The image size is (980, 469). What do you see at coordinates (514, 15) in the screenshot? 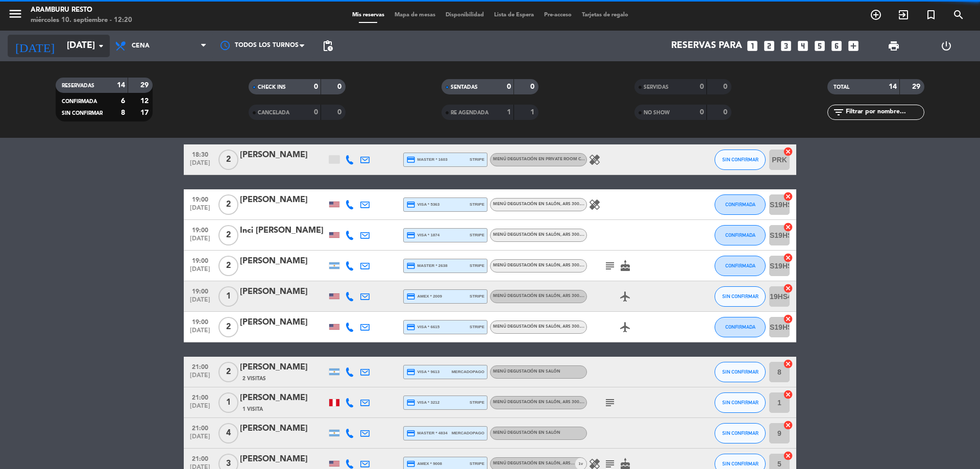
I see `span: Lista de Espera` at bounding box center [514, 15].